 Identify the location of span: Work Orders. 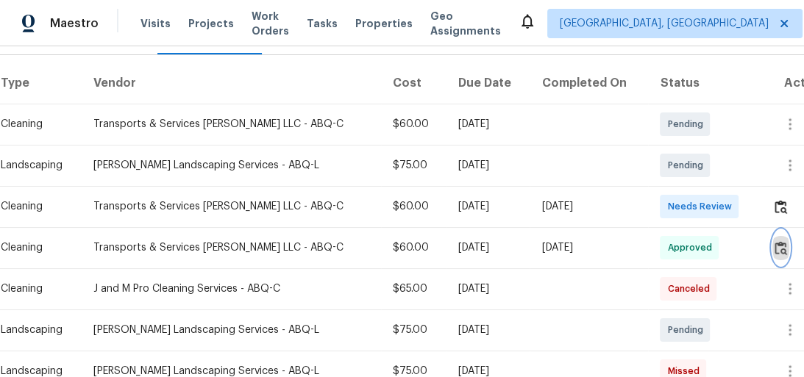
(270, 24).